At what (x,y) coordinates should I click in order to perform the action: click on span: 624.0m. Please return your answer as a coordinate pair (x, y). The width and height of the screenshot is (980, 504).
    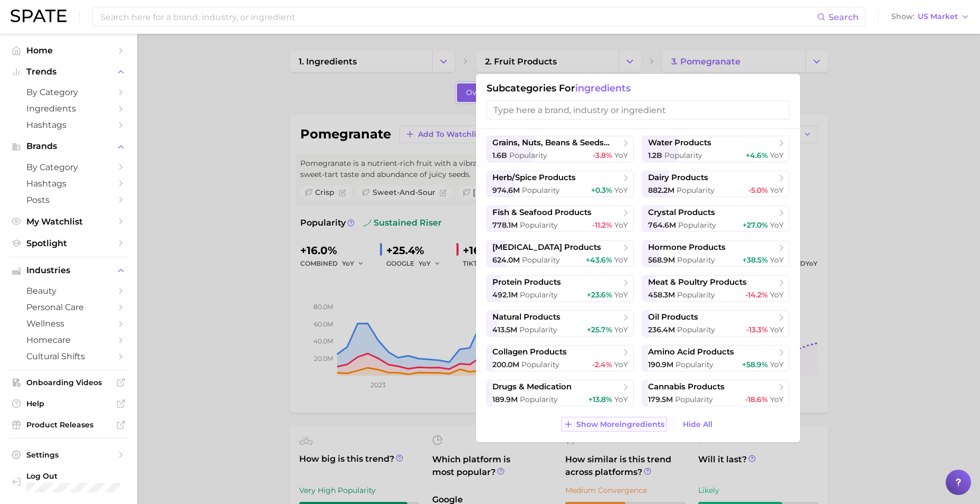
    Looking at the image, I should click on (506, 260).